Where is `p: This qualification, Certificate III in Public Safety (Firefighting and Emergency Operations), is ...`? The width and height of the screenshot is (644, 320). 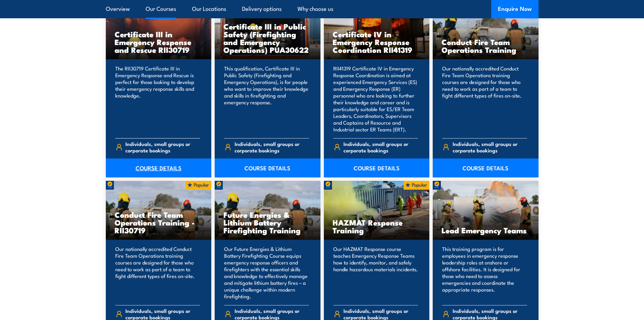 p: This qualification, Certificate III in Public Safety (Firefighting and Emergency Operations), is ... is located at coordinates (266, 99).